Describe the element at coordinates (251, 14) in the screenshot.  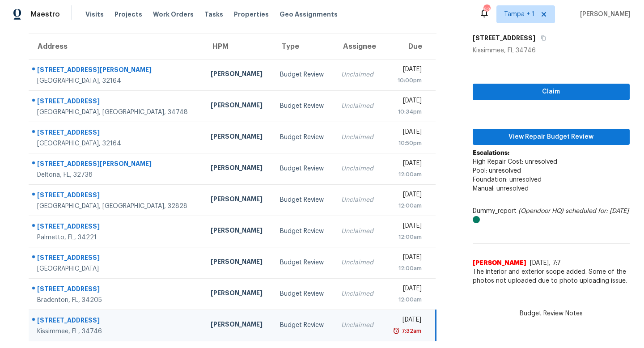
I see `span: Properties` at that location.